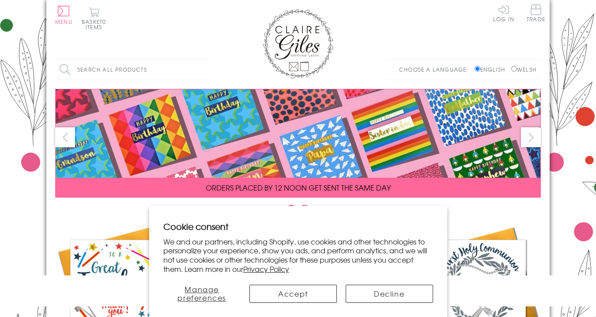 Image resolution: width=596 pixels, height=317 pixels. I want to click on a: Privacy Policy, so click(266, 268).